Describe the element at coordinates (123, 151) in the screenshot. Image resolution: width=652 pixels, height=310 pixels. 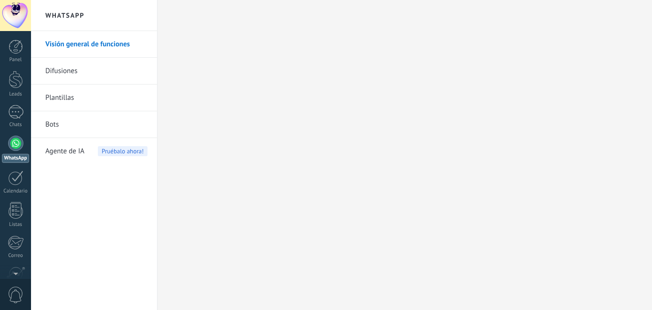
I see `span: Pruébalo ahora!` at that location.